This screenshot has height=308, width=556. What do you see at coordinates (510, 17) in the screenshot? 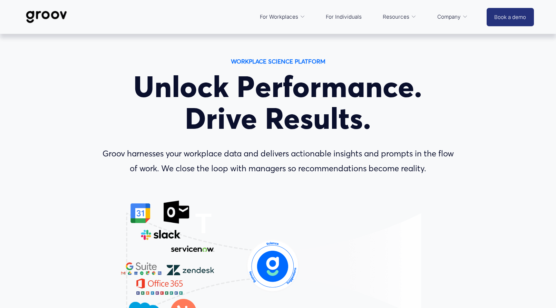
I see `a: Book a demo` at bounding box center [510, 17].